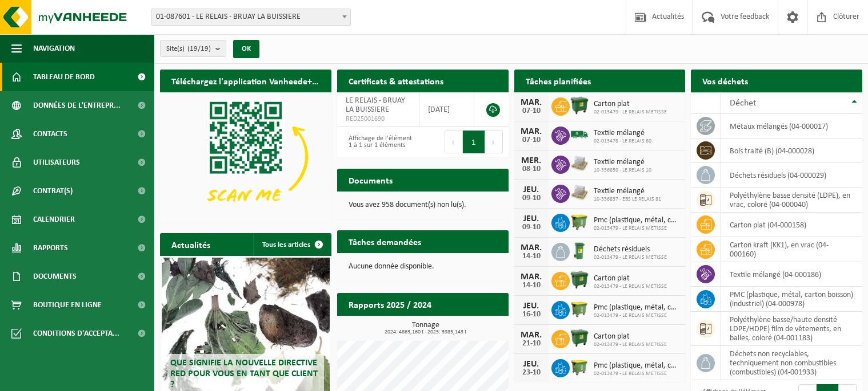  Describe the element at coordinates (792, 200) in the screenshot. I see `td: polyéthylène basse densité (LDPE), en vrac, coloré (04-000040)` at that location.